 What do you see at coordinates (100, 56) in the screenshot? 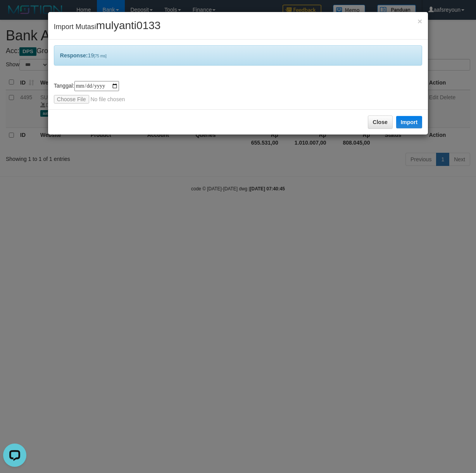
I see `span: [75 ms]` at bounding box center [100, 56].